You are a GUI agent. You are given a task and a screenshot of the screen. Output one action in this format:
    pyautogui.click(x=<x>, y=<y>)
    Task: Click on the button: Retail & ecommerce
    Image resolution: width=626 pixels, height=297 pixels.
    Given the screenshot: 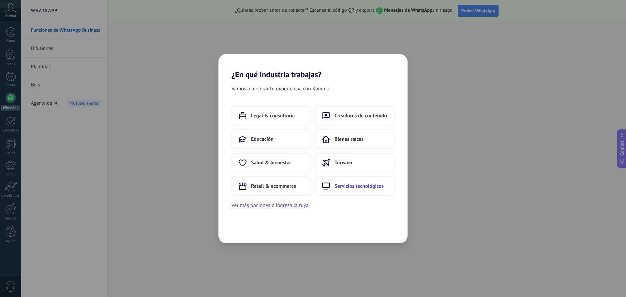 What is the action you would take?
    pyautogui.click(x=271, y=186)
    